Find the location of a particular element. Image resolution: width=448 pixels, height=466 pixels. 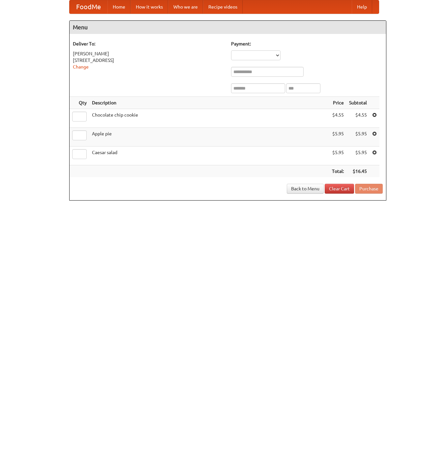

a: Who we are is located at coordinates (185, 7).